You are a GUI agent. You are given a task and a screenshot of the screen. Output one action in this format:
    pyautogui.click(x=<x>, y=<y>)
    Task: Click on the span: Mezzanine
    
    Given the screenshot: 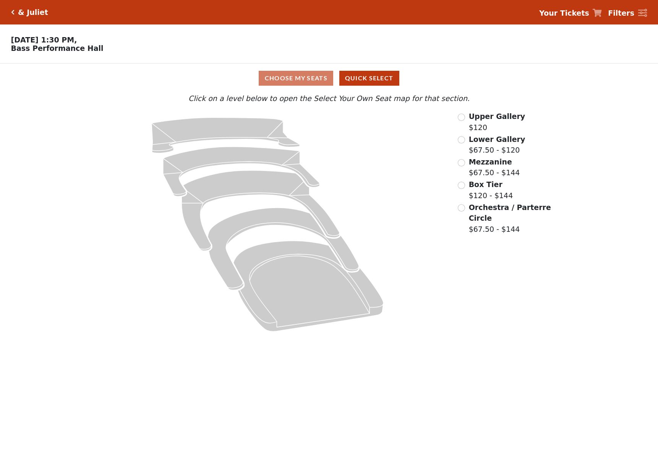 What is the action you would take?
    pyautogui.click(x=491, y=162)
    